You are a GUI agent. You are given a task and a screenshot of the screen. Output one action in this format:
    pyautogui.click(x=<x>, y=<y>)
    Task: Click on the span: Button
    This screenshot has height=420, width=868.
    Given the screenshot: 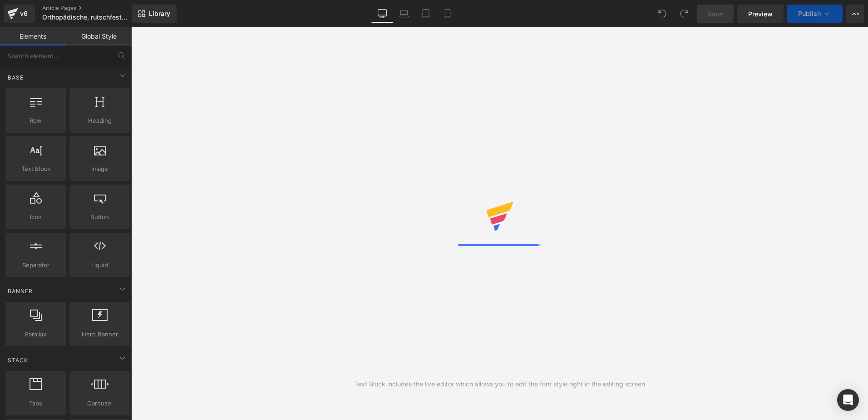 What is the action you would take?
    pyautogui.click(x=100, y=217)
    